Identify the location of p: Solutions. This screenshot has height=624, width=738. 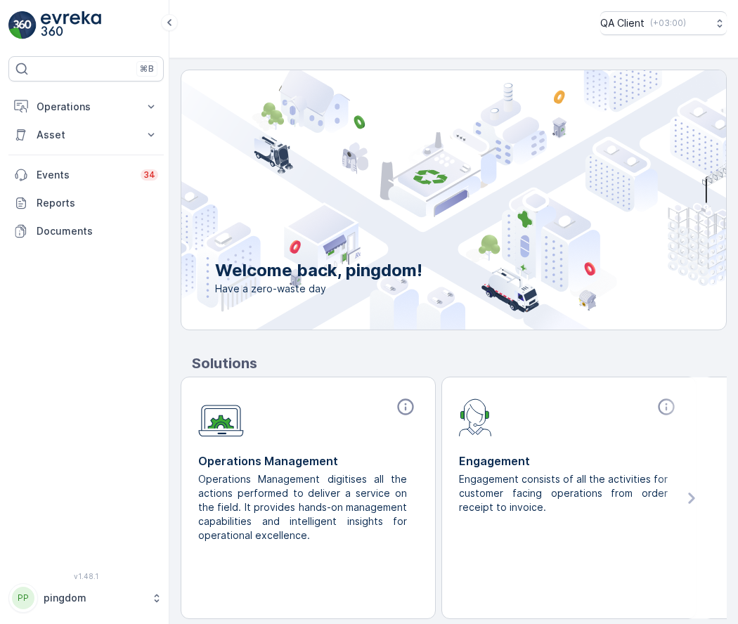
(459, 364).